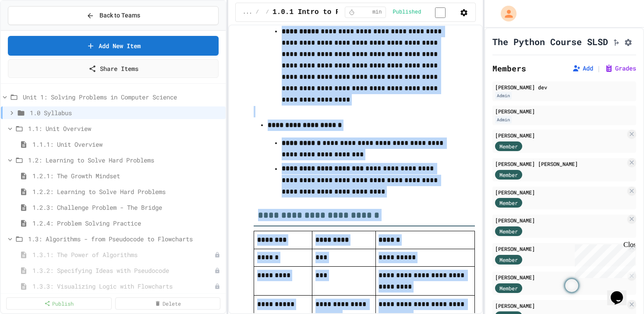 This screenshot has height=314, width=644. Describe the element at coordinates (32, 29) in the screenshot. I see `div: Chat with us now!Close` at that location.